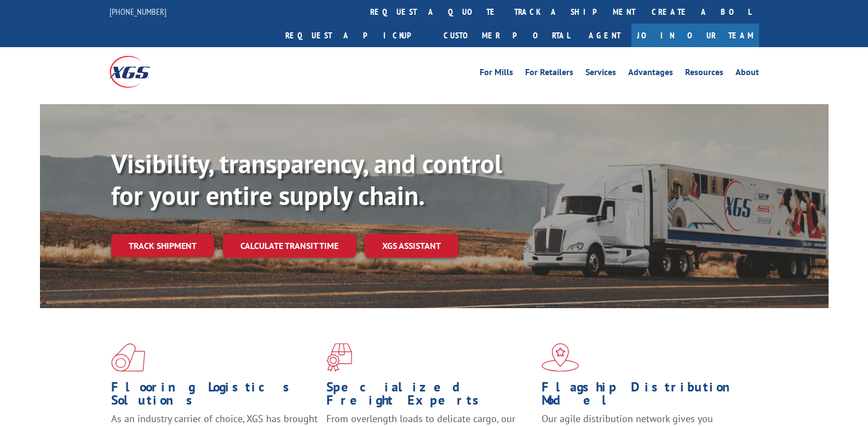 The width and height of the screenshot is (868, 426). I want to click on a: About, so click(747, 74).